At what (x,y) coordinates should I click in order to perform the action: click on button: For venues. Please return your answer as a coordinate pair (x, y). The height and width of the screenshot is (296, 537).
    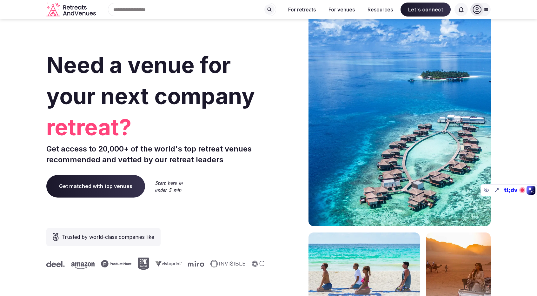
    Looking at the image, I should click on (342, 10).